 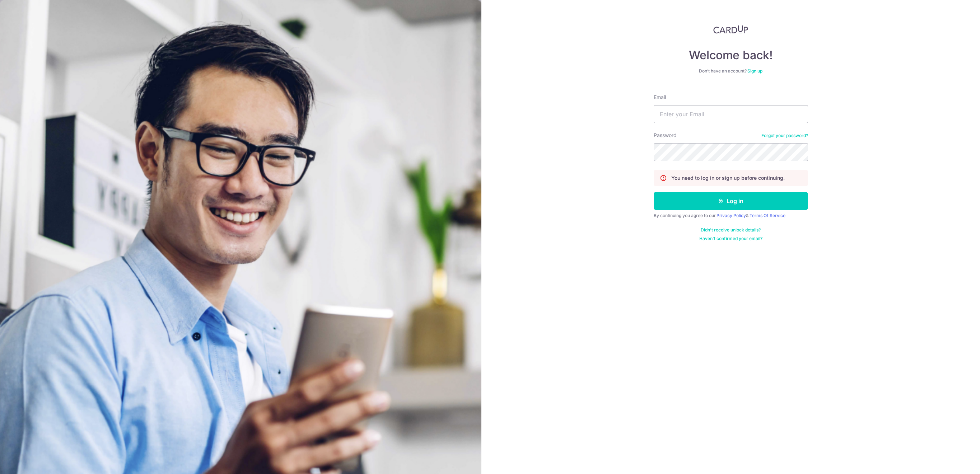 What do you see at coordinates (731, 71) in the screenshot?
I see `div: Don’t have an account?` at bounding box center [731, 71].